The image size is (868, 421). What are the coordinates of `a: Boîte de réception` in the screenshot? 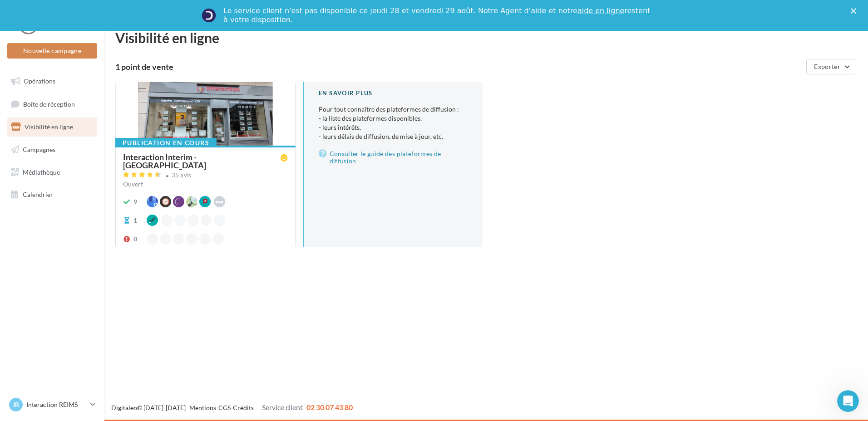 It's located at (53, 104).